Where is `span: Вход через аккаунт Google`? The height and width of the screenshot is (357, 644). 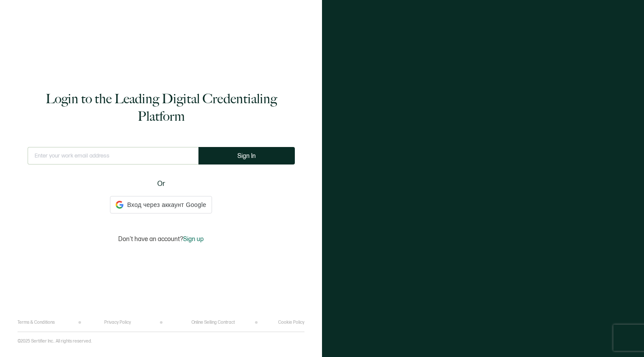 span: Вход через аккаунт Google is located at coordinates (166, 205).